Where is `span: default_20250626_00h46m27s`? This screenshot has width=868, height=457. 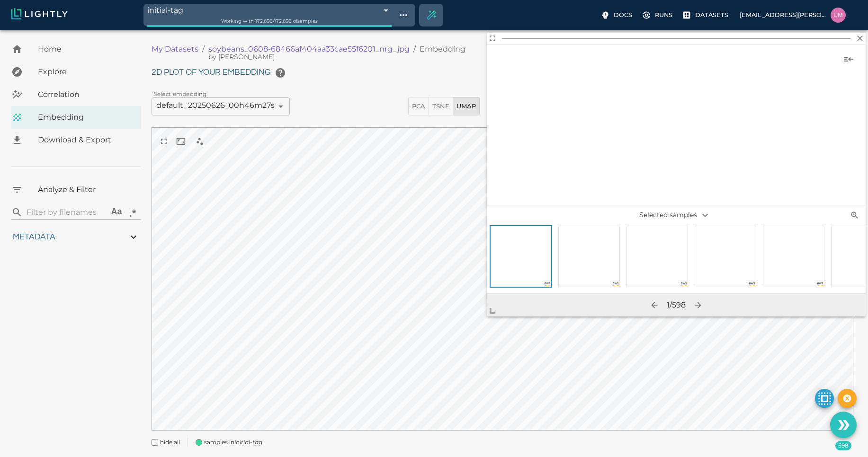
span: default_20250626_00h46m27s is located at coordinates (216, 106).